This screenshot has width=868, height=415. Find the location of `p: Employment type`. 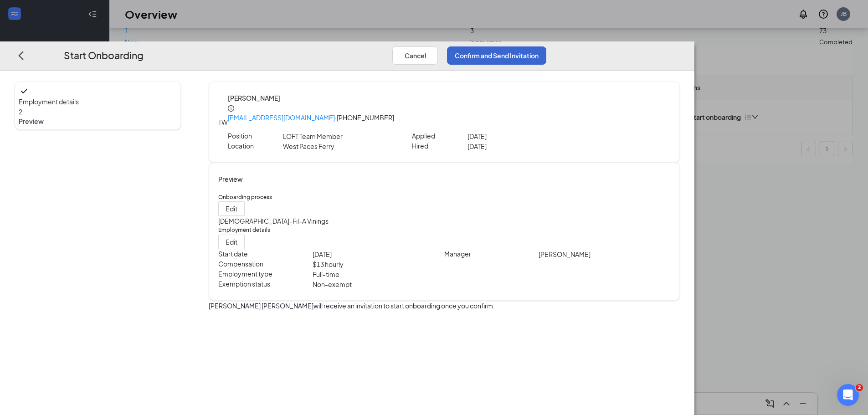

p: Employment type is located at coordinates (265, 274).